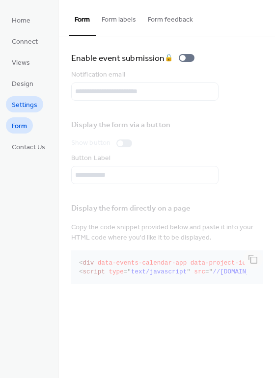  Describe the element at coordinates (25, 104) in the screenshot. I see `a: Settings` at that location.